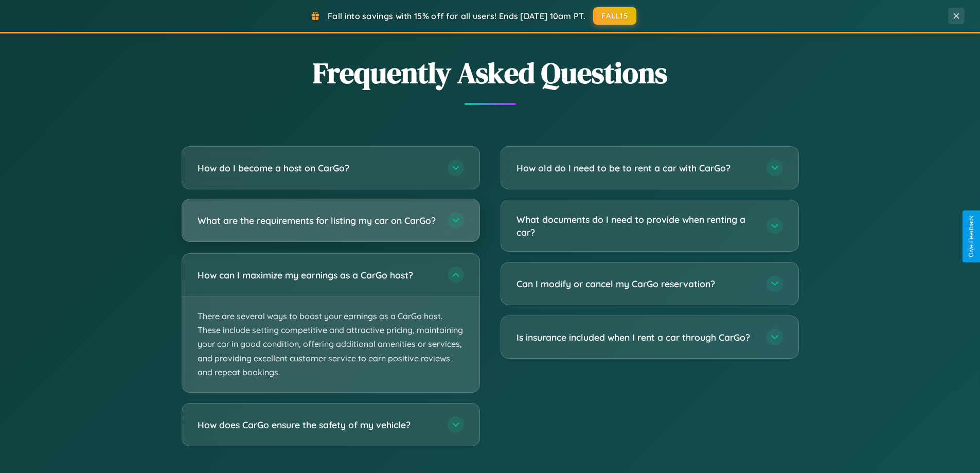  Describe the element at coordinates (636, 338) in the screenshot. I see `h3: Is insurance included when I rent a car through CarGo?` at that location.